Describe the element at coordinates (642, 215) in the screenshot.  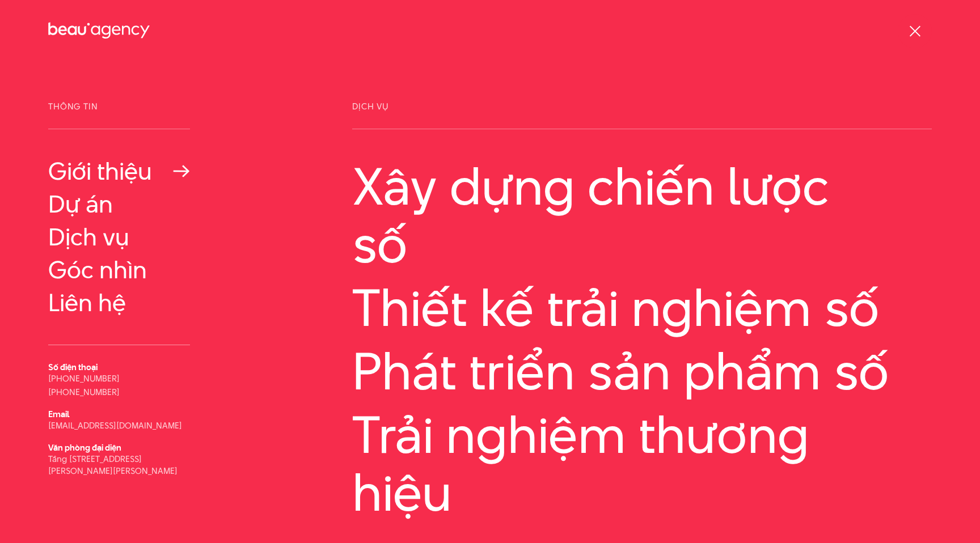
I see `a: Xây dựng chiến lược số` at that location.